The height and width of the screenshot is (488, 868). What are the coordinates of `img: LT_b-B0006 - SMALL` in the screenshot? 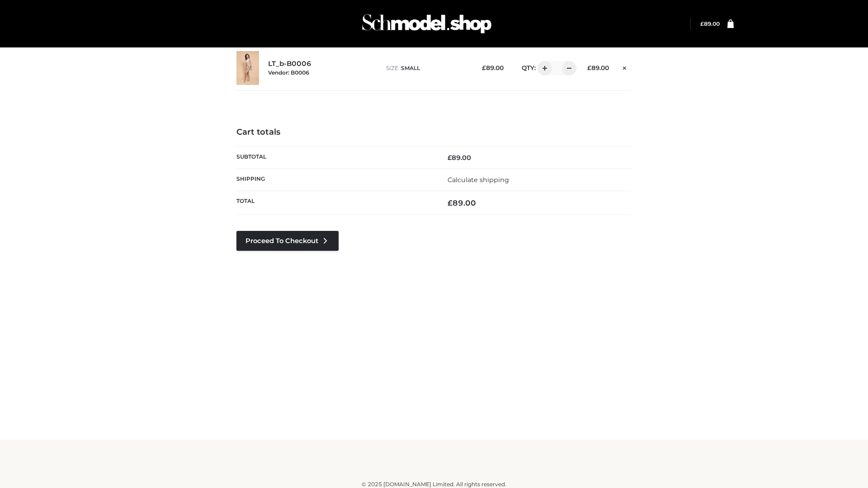 It's located at (248, 67).